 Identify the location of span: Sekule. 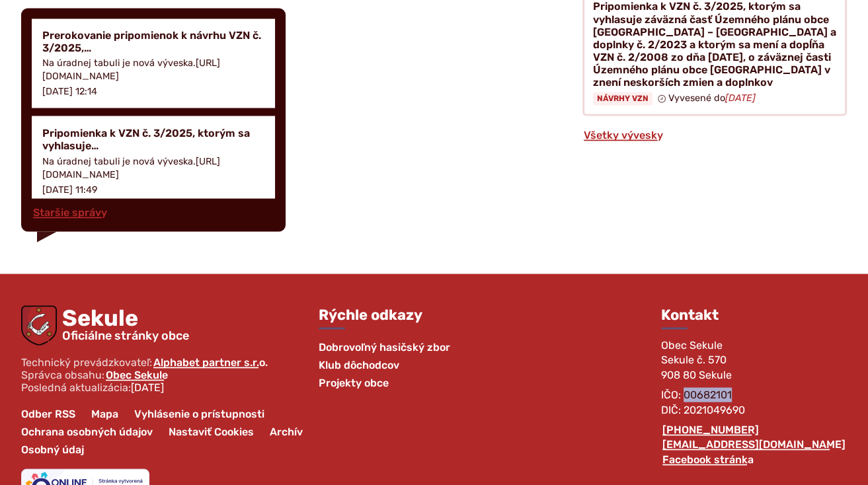
(123, 324).